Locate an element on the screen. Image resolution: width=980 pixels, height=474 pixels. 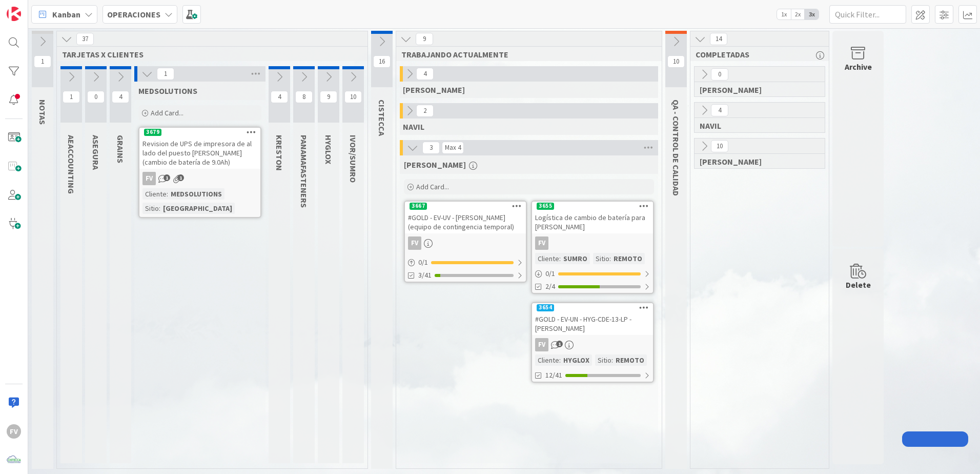
span: IVOR/SUMRO is located at coordinates (353, 159).